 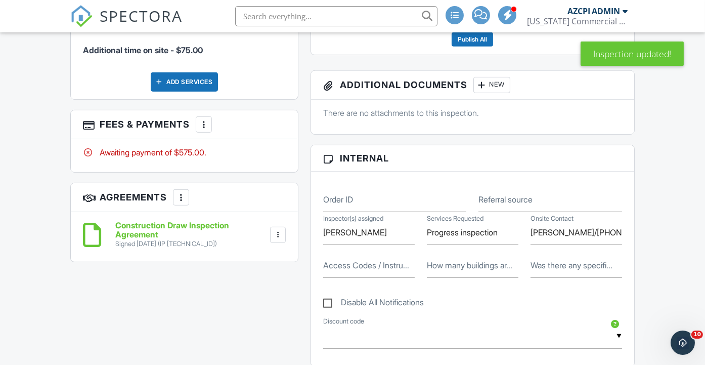 I want to click on li: Manual fee: Additional time on site, so click(x=184, y=45).